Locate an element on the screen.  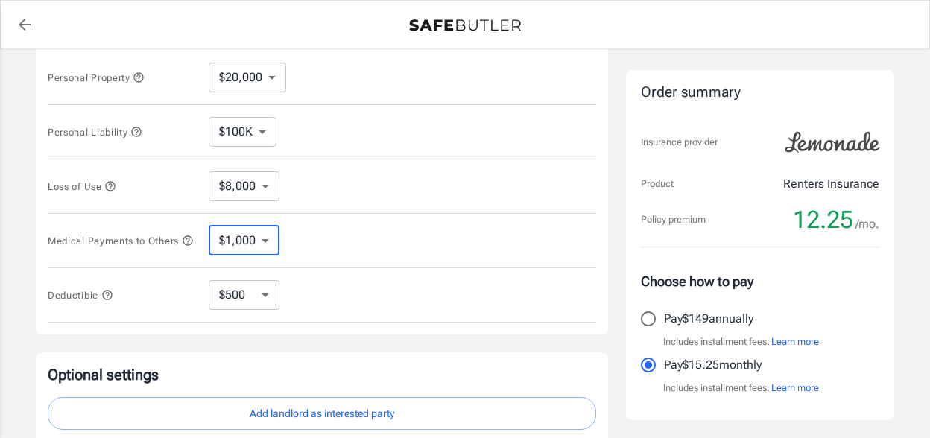
span: Personal Liability is located at coordinates (95, 132).